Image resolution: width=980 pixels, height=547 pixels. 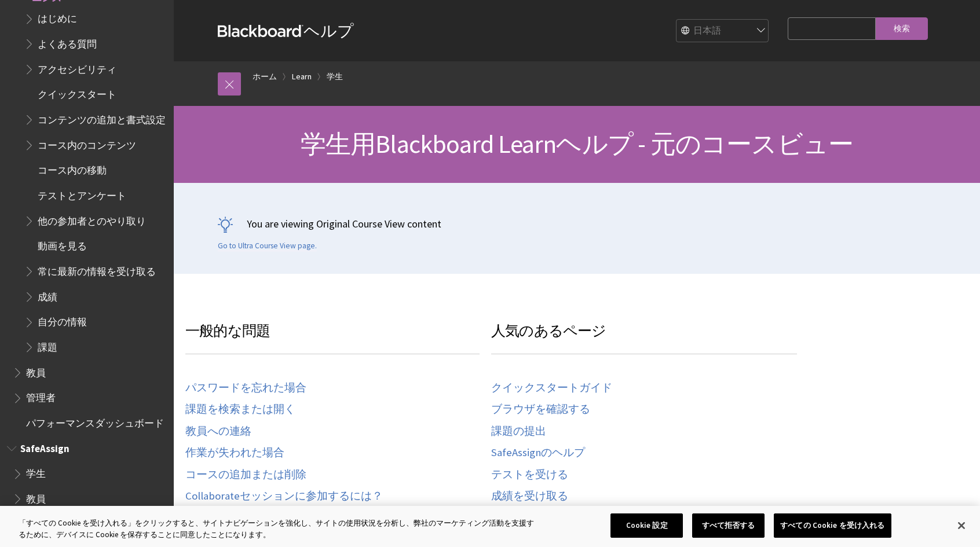 I want to click on a: パスワードを忘れた場合, so click(x=246, y=388).